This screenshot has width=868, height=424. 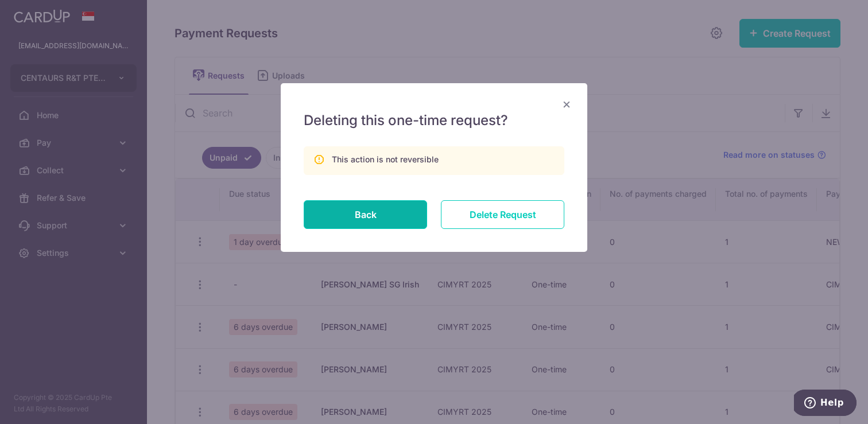 I want to click on h5: Deleting this one-time request?, so click(x=434, y=121).